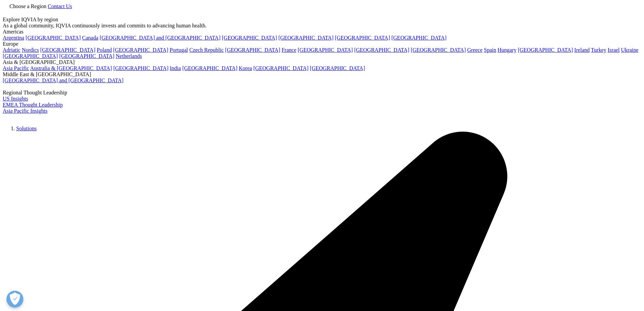  I want to click on div: As a global community, IQVIA continuously invests and commits to advancing human health., so click(322, 26).